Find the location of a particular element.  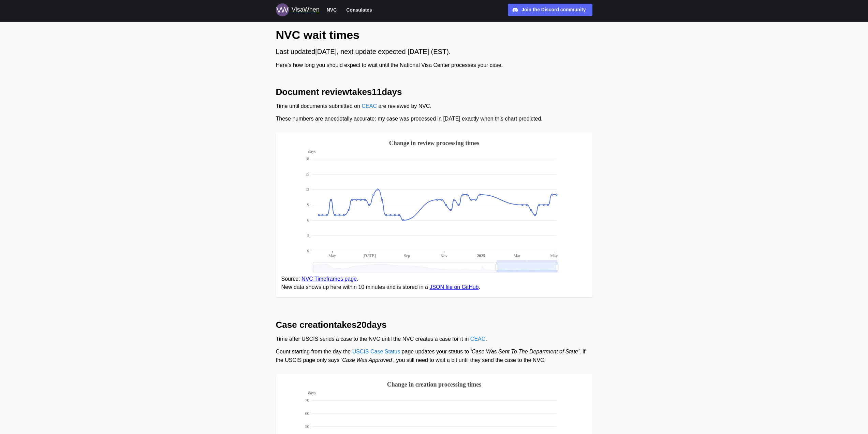

text: 2025 is located at coordinates (481, 256).